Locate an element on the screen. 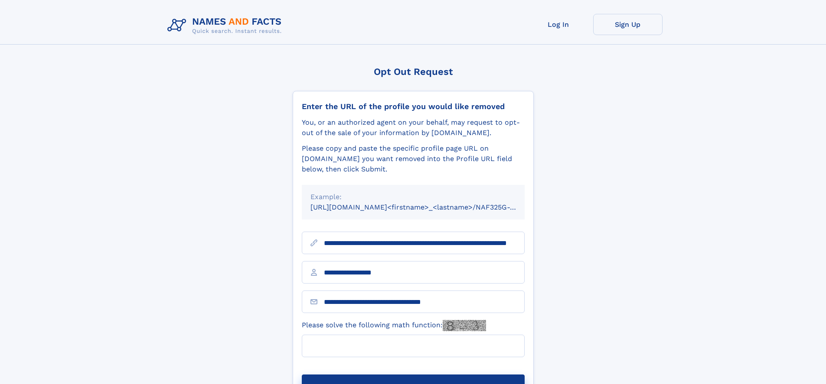  div: Example: is located at coordinates (413, 197).